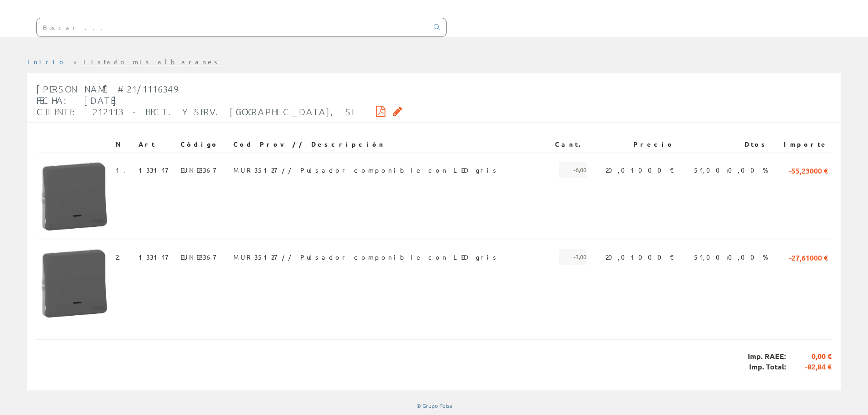  What do you see at coordinates (434, 361) in the screenshot?
I see `div: Imp. RAEE: Imp. Total:` at bounding box center [434, 361].